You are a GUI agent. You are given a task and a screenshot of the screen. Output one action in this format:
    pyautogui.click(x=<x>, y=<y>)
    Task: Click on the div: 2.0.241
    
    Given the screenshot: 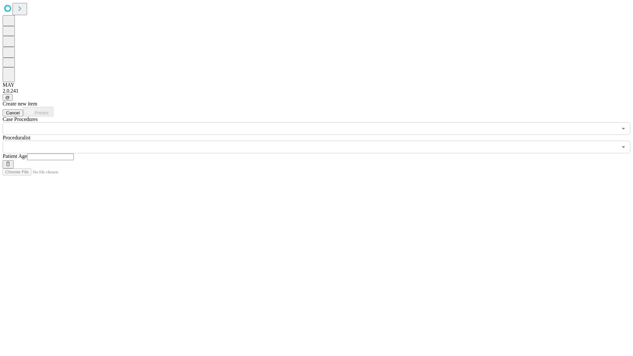 What is the action you would take?
    pyautogui.click(x=317, y=91)
    